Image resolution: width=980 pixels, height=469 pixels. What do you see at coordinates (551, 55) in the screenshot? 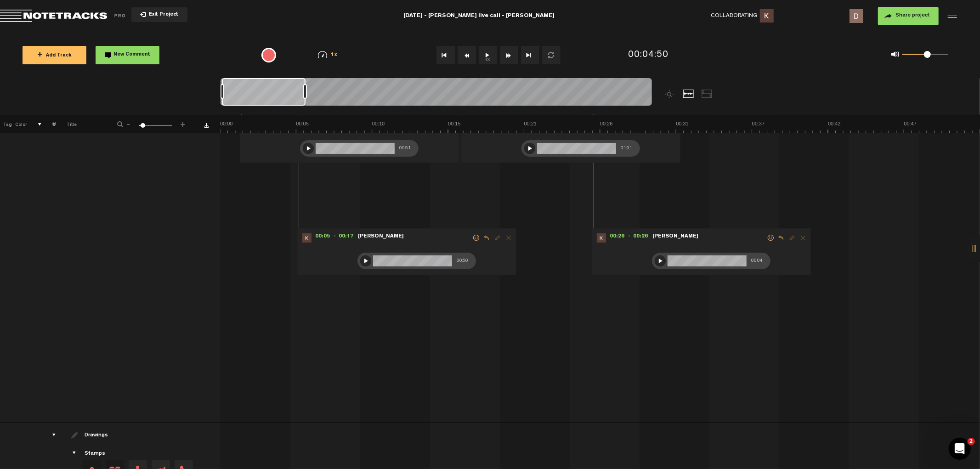
I see `button: Loop` at bounding box center [551, 55].